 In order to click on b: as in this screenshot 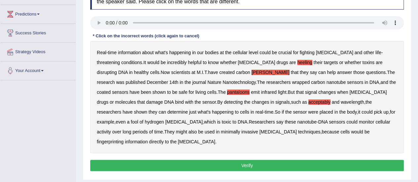, I will do `click(304, 102)`.